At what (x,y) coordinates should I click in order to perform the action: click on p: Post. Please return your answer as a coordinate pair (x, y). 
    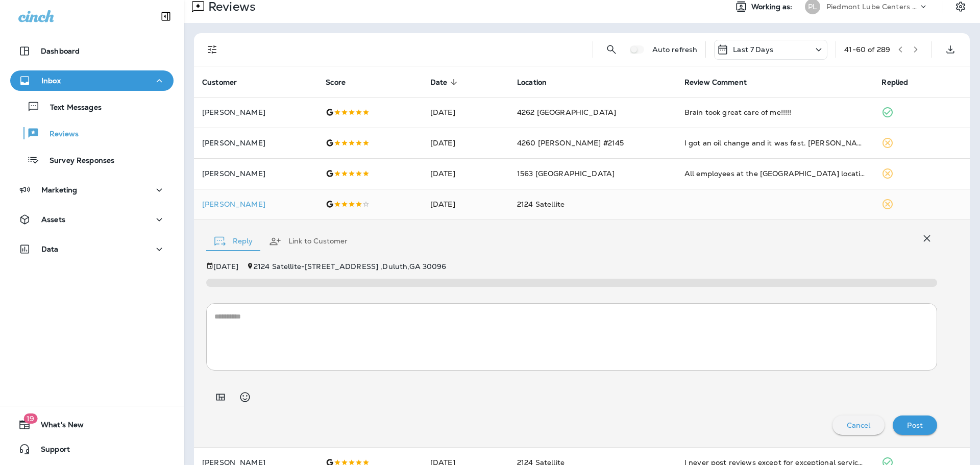
    Looking at the image, I should click on (915, 425).